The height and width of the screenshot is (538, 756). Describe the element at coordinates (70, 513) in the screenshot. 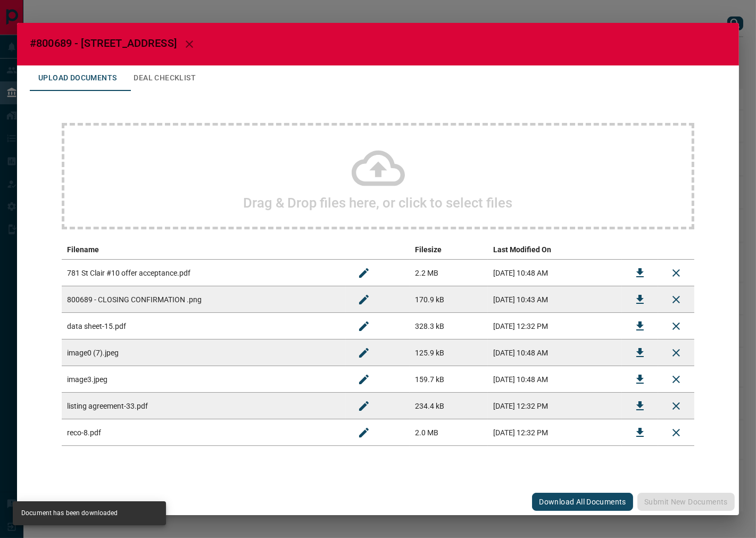

I see `div: Document has been downloaded` at that location.